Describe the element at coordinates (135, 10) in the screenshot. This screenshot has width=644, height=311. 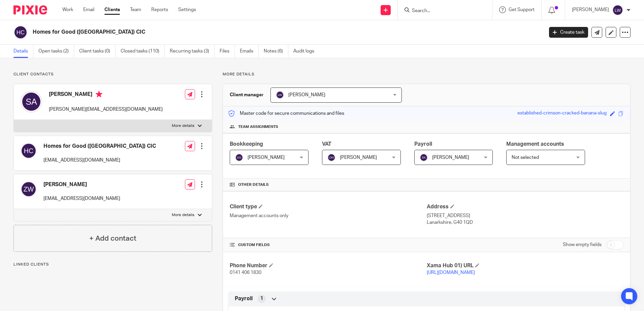
I see `a: Team` at that location.